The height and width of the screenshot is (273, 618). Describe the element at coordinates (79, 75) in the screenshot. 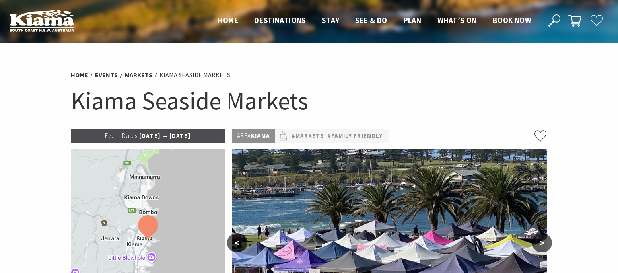

I see `a: Home` at that location.